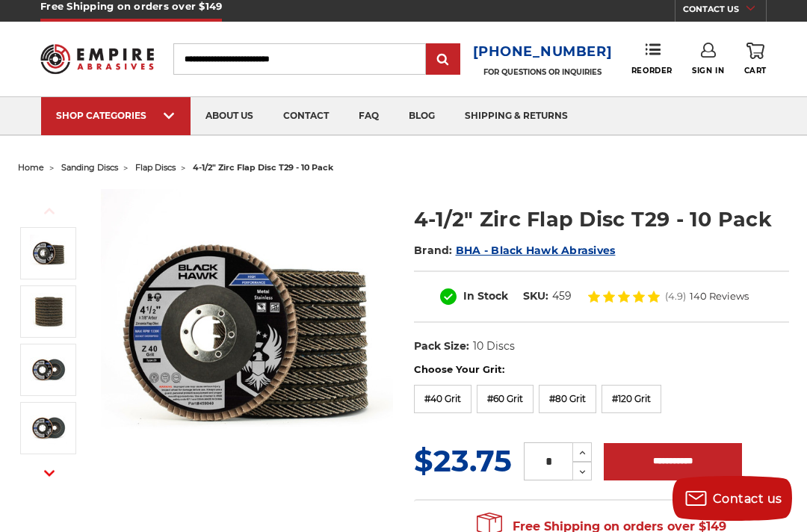  Describe the element at coordinates (90, 168) in the screenshot. I see `span: sanding discs` at that location.